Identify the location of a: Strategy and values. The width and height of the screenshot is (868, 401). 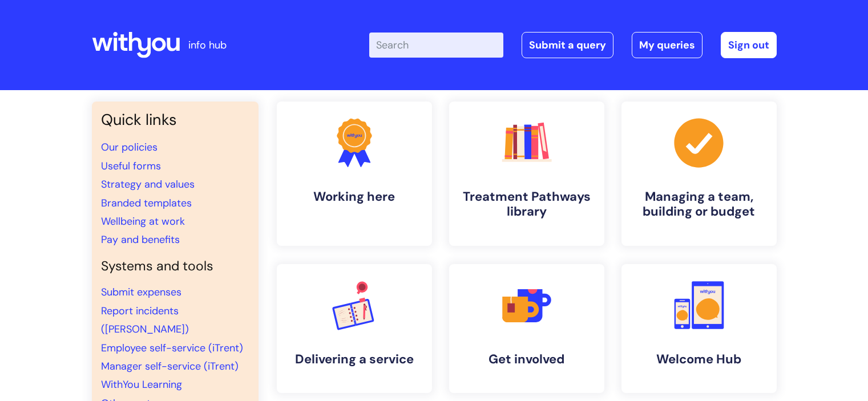
(148, 184).